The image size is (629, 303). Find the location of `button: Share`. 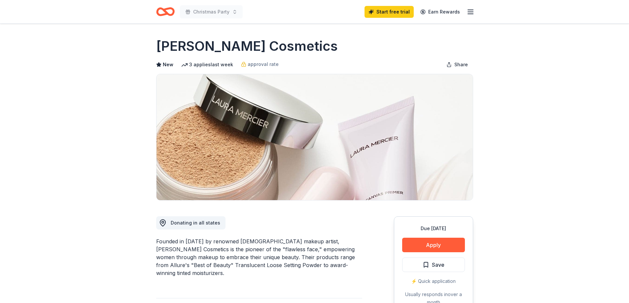

button: Share is located at coordinates (457, 65).